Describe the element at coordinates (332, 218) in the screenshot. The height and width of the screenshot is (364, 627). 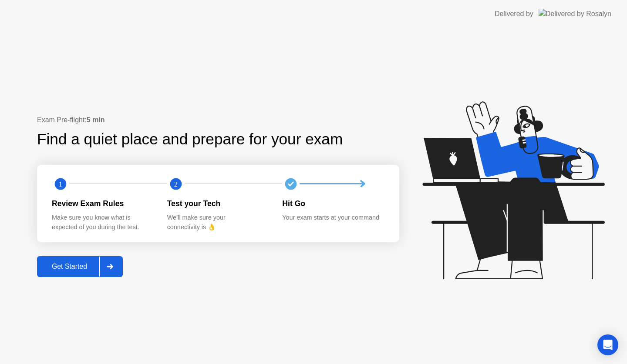
I see `div: Your exam starts at your command` at that location.